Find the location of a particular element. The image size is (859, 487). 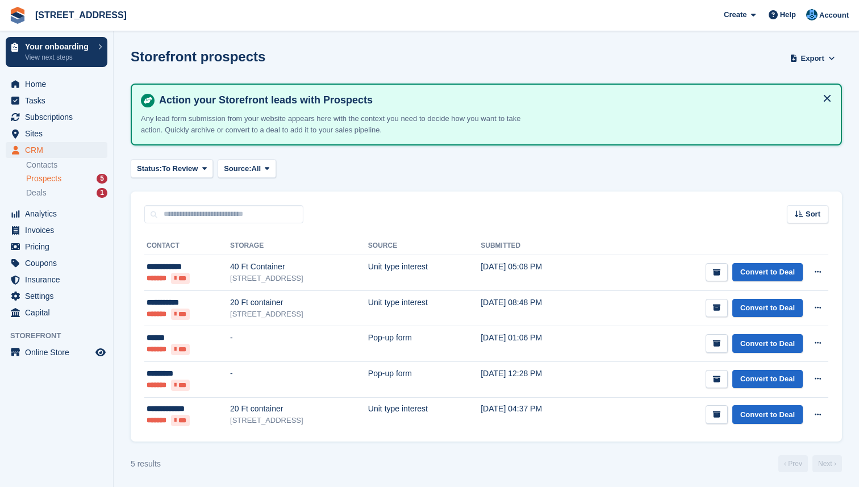

span: Analytics is located at coordinates (59, 214).